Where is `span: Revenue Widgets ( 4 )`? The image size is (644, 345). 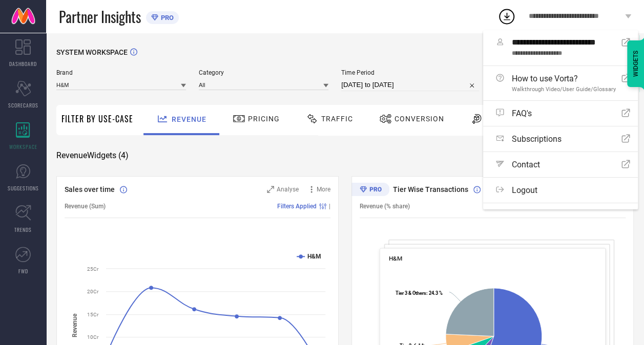
span: Revenue Widgets ( 4 ) is located at coordinates (93, 156).